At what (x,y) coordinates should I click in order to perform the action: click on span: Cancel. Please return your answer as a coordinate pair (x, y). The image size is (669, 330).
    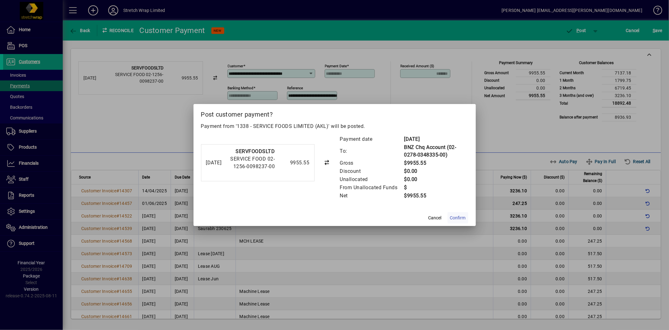
    Looking at the image, I should click on (435, 217).